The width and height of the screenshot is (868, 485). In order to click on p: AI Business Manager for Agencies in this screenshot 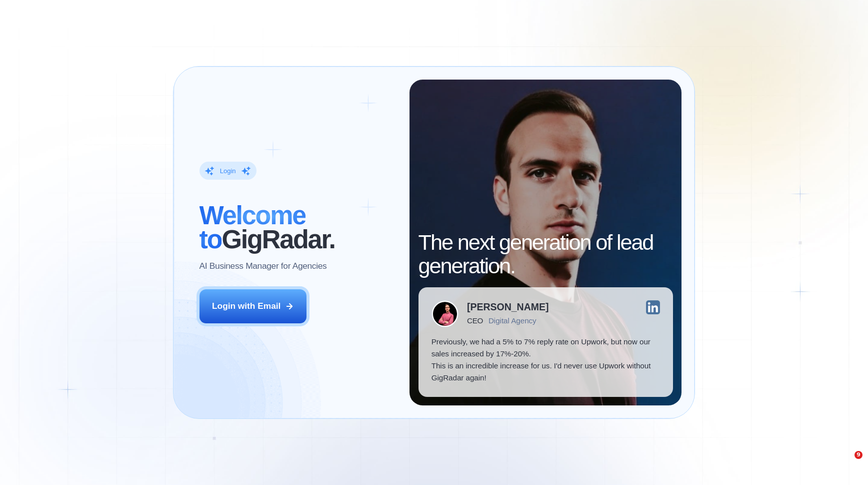, I will do `click(263, 266)`.